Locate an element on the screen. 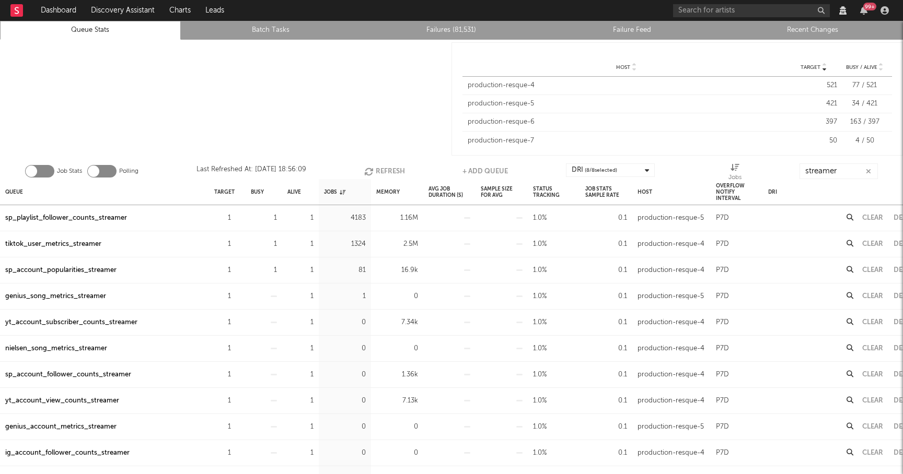 This screenshot has width=903, height=474. div: yt_account_subscriber_counts_streamer is located at coordinates (71, 323).